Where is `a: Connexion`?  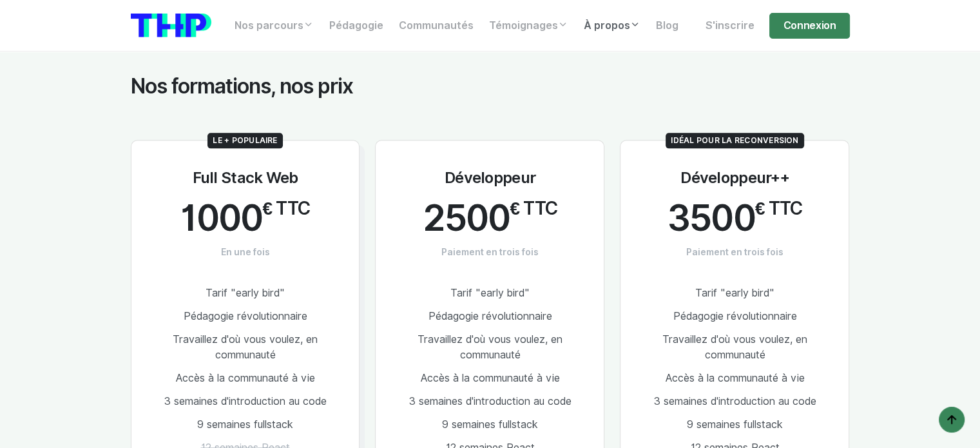
a: Connexion is located at coordinates (809, 26).